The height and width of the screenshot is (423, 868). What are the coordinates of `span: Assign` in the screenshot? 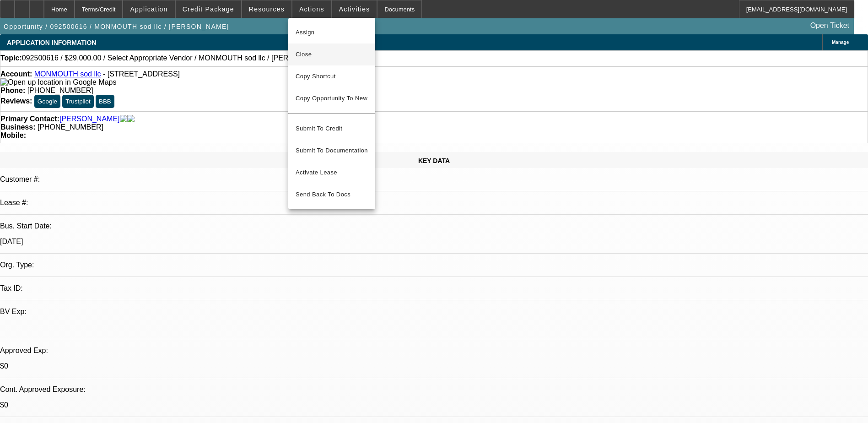 It's located at (331, 33).